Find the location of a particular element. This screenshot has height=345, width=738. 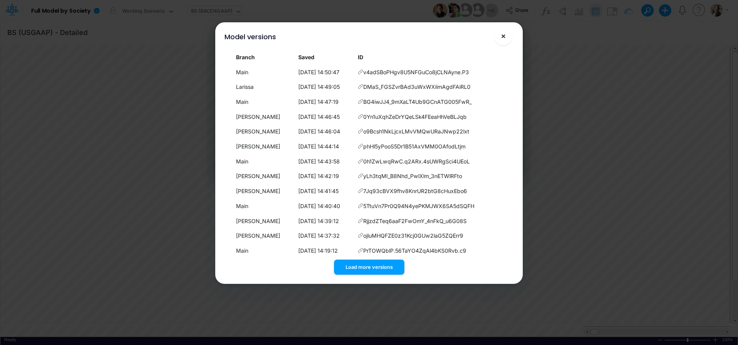

span: o9Bcsh1NkLjcxLMvVMQwURaJNwp22lxt is located at coordinates (416, 131).